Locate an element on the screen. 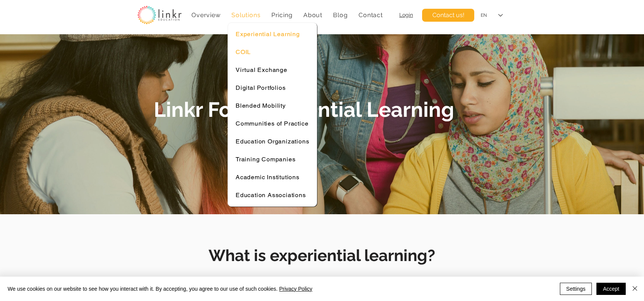  a: Communities of Practice is located at coordinates (272, 124).